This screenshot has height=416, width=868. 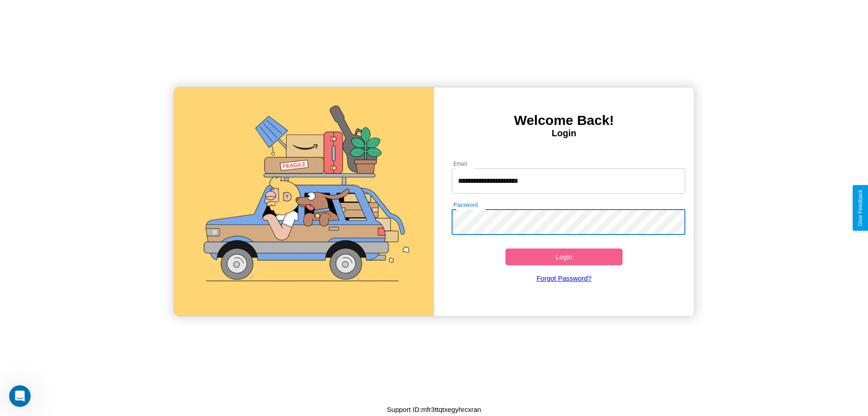 I want to click on p: Support ID: mfr3ttqtxegyhrcxran, so click(x=434, y=409).